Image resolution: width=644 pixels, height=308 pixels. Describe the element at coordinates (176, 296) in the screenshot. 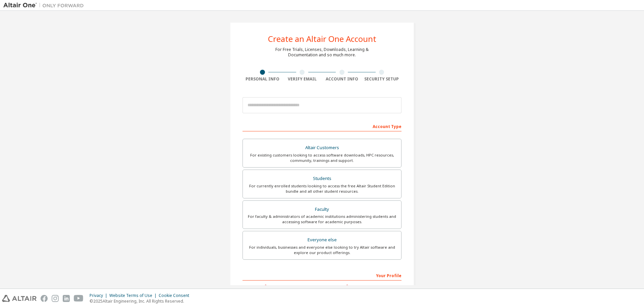

I see `div: Cookie Consent` at that location.